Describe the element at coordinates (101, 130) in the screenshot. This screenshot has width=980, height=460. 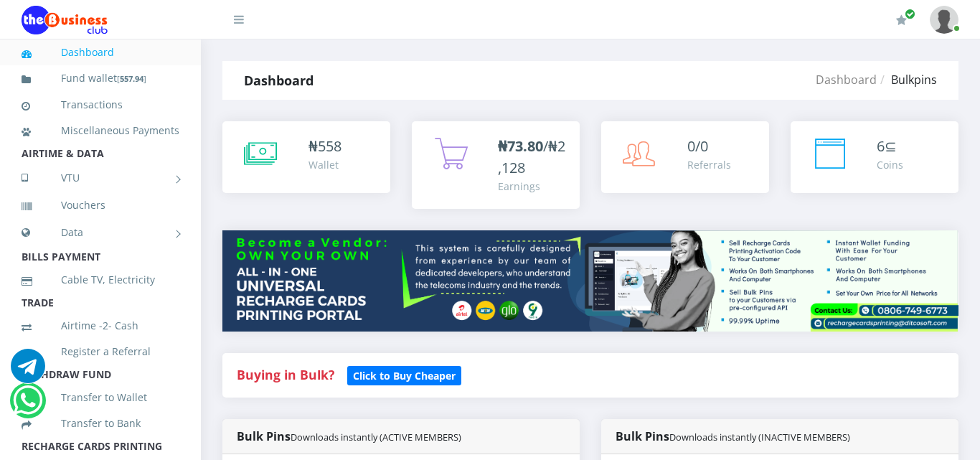
I see `a: Miscellaneous Payments` at that location.